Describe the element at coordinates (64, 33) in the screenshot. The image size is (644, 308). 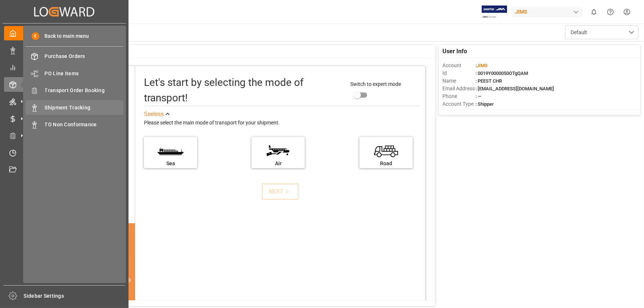
I see `a: My Cockpit` at that location.